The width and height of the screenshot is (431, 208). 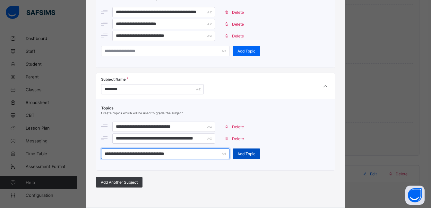 What do you see at coordinates (119, 182) in the screenshot?
I see `span: Add Another Subject` at bounding box center [119, 182].